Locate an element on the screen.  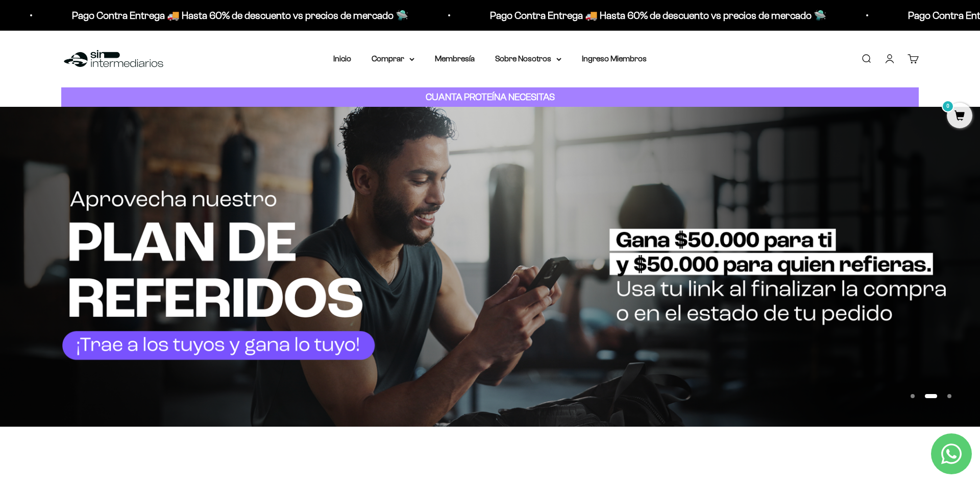
a: Inicio is located at coordinates (342, 58).